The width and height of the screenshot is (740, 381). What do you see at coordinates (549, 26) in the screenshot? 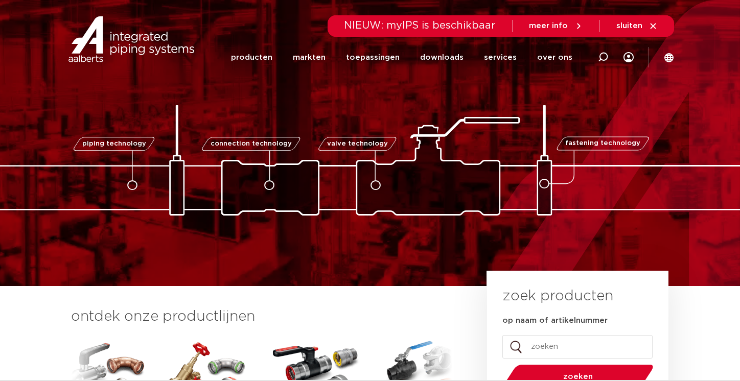
I see `span: meer info` at bounding box center [549, 26].